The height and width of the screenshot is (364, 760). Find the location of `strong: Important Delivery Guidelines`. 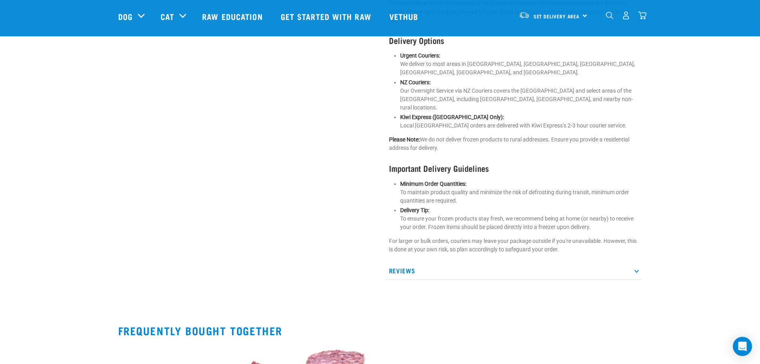

strong: Important Delivery Guidelines is located at coordinates (439, 168).